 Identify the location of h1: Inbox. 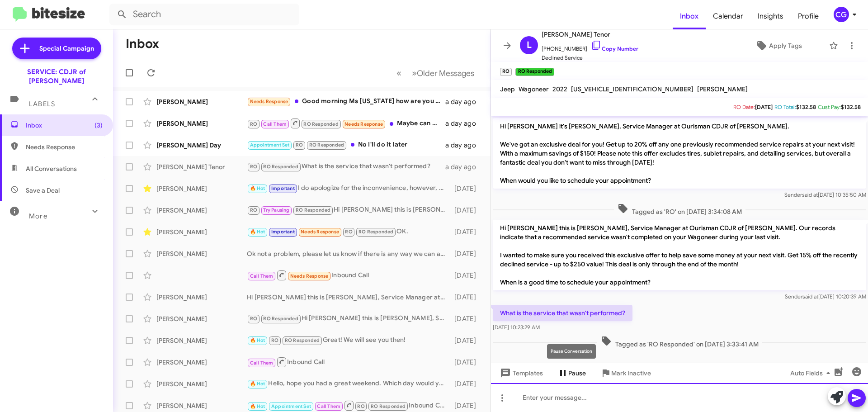
(143, 44).